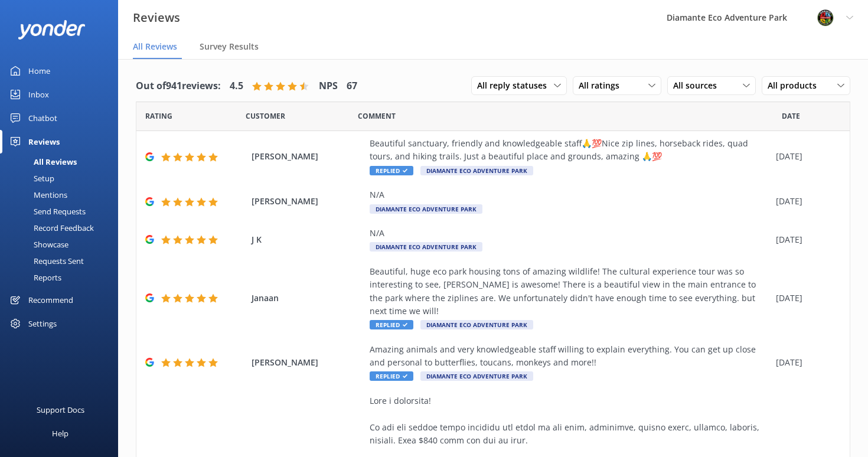  I want to click on a: Setup, so click(63, 179).